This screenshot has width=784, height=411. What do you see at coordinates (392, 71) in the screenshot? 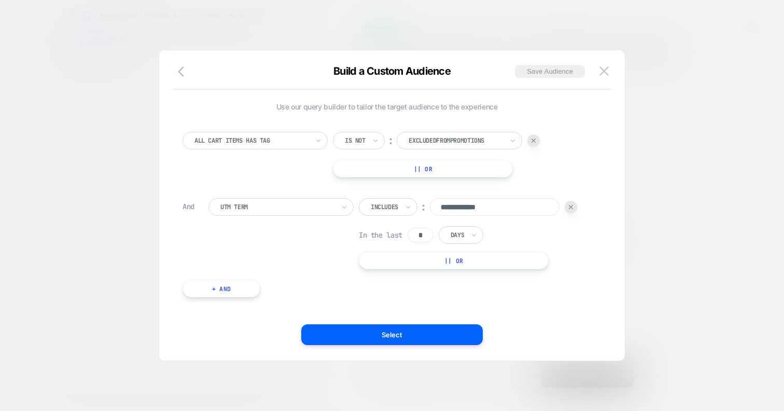
I see `span: Build a Custom Audience` at bounding box center [392, 71].